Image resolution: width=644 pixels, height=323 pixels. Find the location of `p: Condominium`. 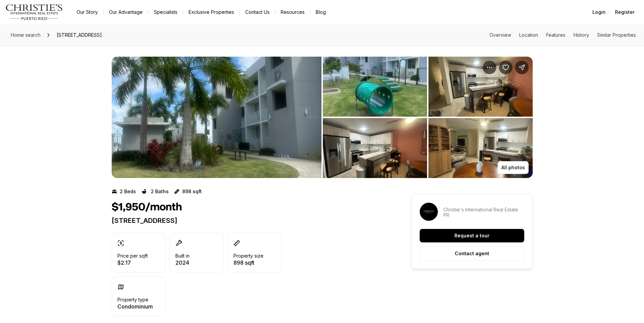

p: Condominium is located at coordinates (135, 307).